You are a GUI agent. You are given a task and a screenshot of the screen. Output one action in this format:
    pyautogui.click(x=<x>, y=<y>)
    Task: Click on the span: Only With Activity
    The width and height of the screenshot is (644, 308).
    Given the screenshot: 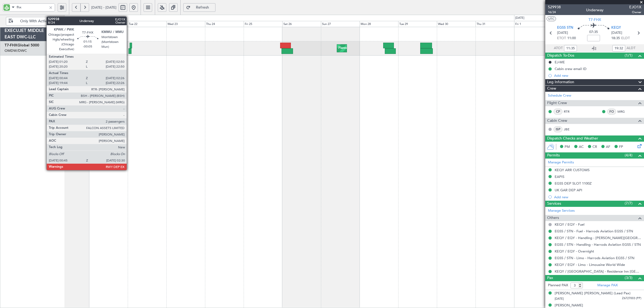 What is the action you would take?
    pyautogui.click(x=35, y=21)
    